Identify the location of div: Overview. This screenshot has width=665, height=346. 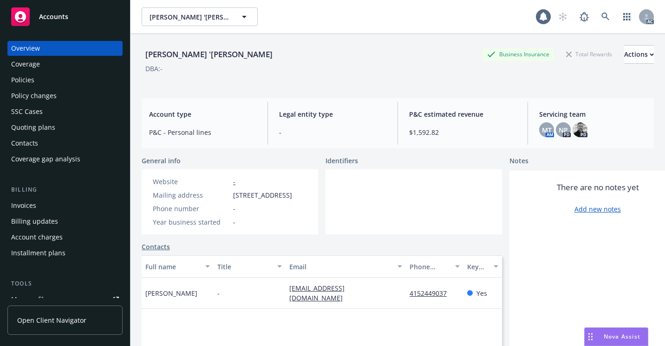
(26, 48).